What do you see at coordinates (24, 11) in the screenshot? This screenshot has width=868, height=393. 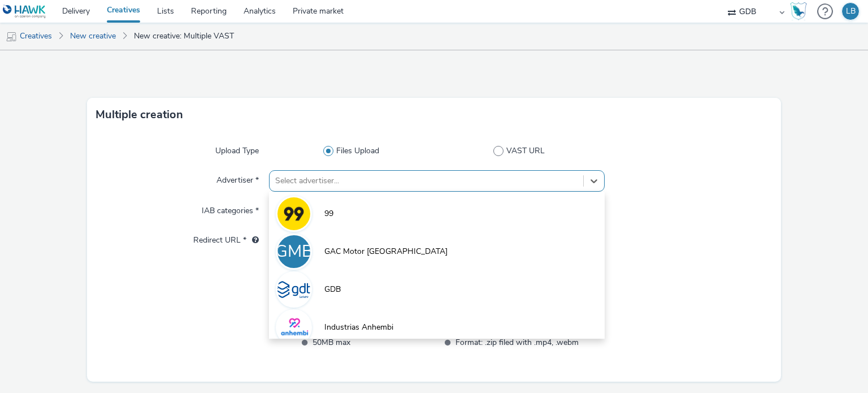 I see `img: undefined Logo` at bounding box center [24, 11].